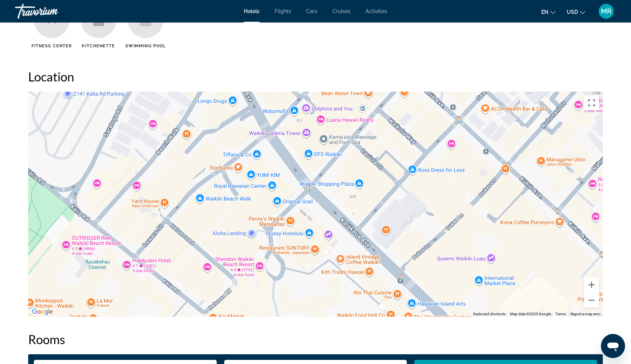 The width and height of the screenshot is (631, 364). What do you see at coordinates (591, 103) in the screenshot?
I see `button: Toggle fullscreen view` at bounding box center [591, 103].